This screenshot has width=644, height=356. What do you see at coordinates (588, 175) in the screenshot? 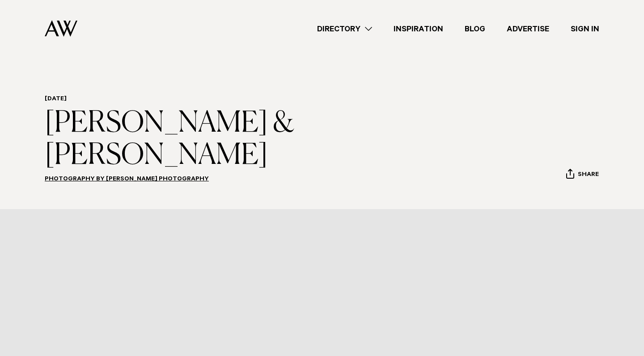
I see `span: Share` at bounding box center [588, 175].